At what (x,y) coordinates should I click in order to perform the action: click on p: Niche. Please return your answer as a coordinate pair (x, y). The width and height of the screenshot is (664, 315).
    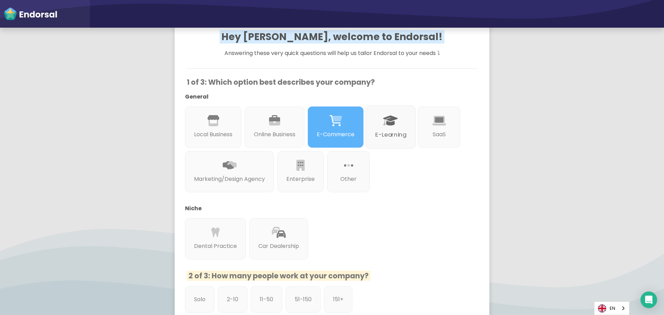
    Looking at the image, I should click on (327, 209).